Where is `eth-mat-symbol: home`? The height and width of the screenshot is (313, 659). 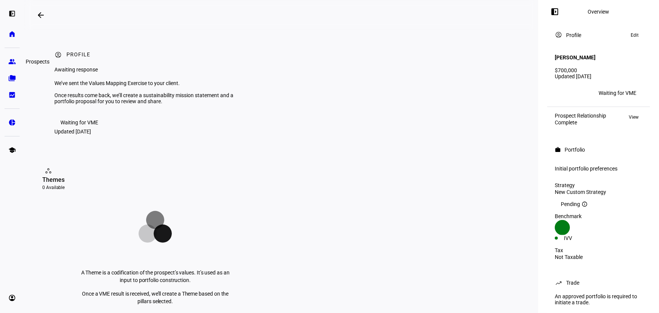 eth-mat-symbol: home is located at coordinates (12, 34).